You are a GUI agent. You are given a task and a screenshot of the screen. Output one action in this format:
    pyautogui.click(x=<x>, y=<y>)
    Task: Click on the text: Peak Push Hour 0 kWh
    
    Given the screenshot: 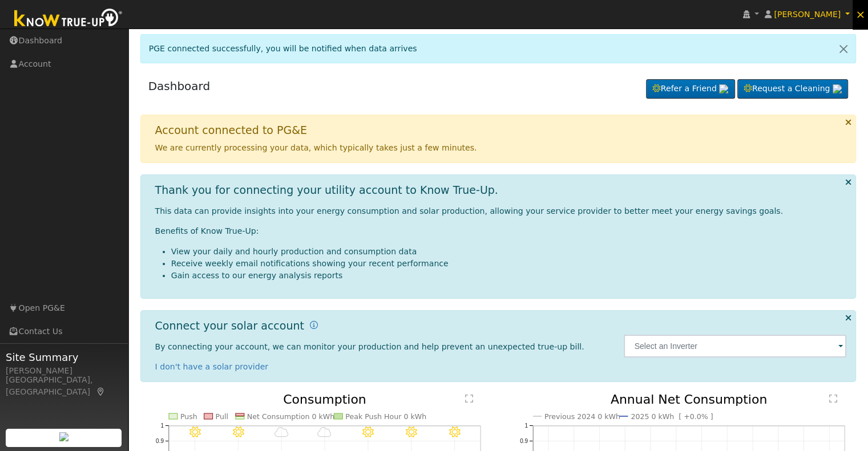 What is the action you would take?
    pyautogui.click(x=386, y=416)
    